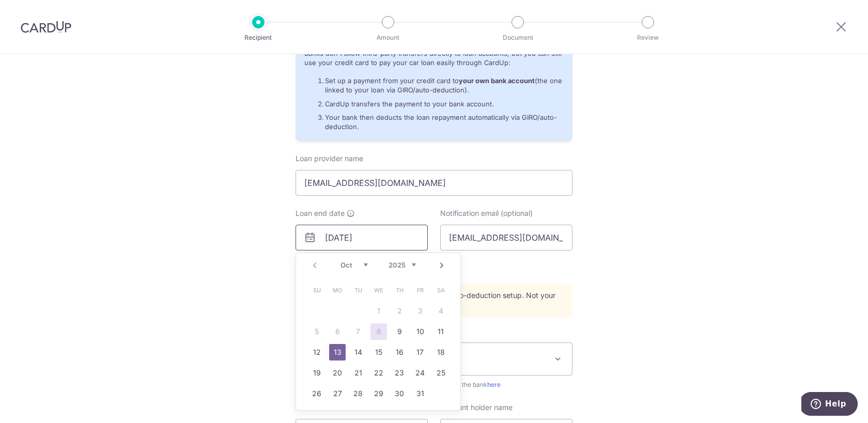 The image size is (868, 423). I want to click on input: As stated in loan agreement, so click(434, 183).